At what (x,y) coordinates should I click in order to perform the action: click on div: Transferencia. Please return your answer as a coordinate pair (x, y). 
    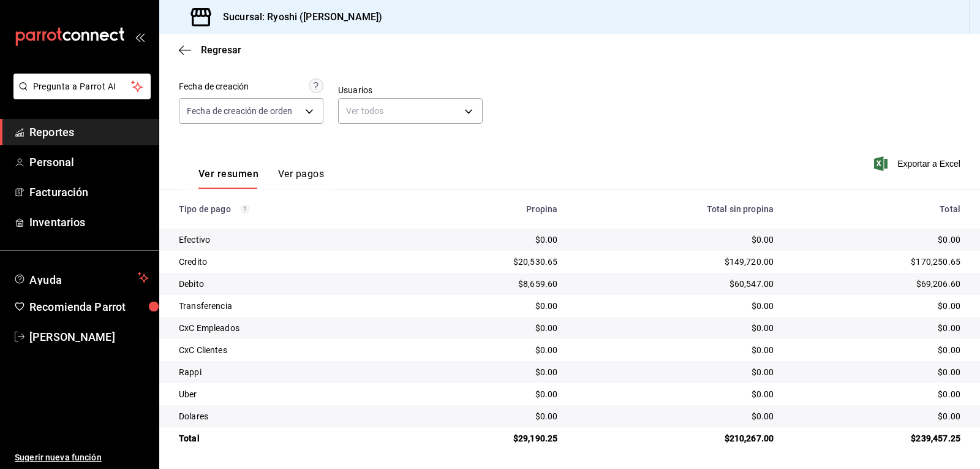
    Looking at the image, I should click on (288, 306).